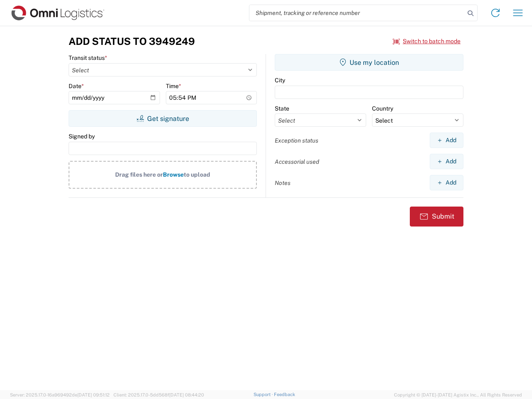  Describe the element at coordinates (76, 86) in the screenshot. I see `label: Date` at that location.